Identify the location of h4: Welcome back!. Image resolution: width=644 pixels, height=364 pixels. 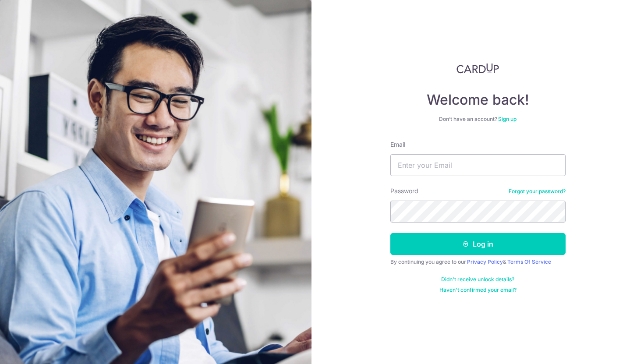
(478, 100).